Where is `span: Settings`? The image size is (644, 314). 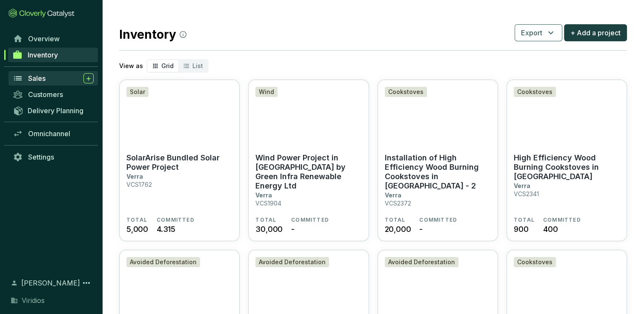
span: Settings is located at coordinates (41, 157).